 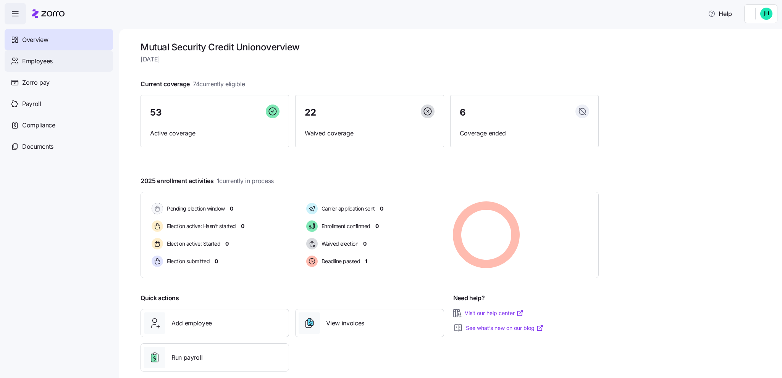 I want to click on span: Current coverage, so click(x=193, y=84).